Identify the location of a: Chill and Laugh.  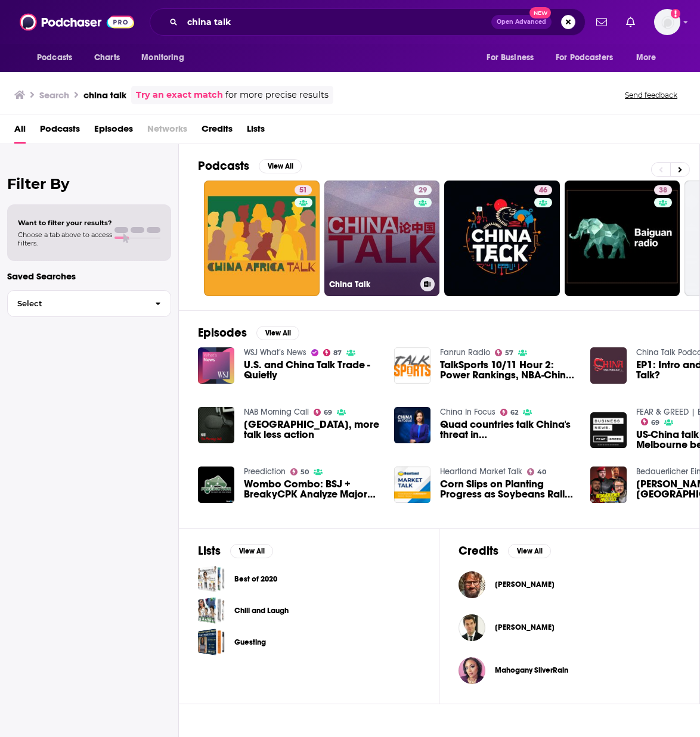
(261, 611).